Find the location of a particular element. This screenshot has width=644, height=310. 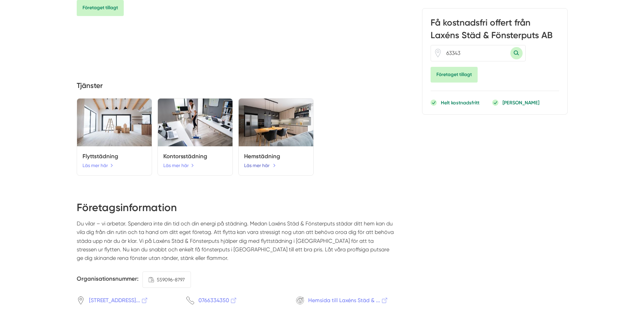

img: Laxéns Städ & Fönsterputs AB utför tjänsten Hemstädning is located at coordinates (276, 123).